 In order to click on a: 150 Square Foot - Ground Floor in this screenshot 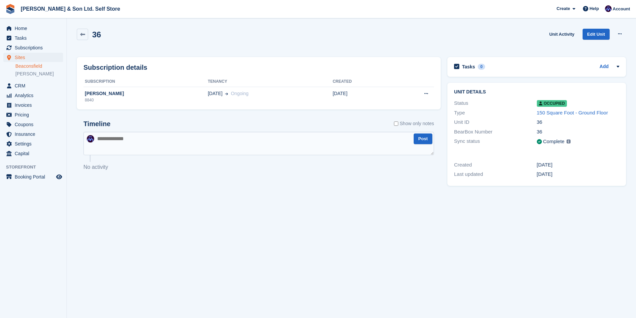, I will do `click(572, 113)`.